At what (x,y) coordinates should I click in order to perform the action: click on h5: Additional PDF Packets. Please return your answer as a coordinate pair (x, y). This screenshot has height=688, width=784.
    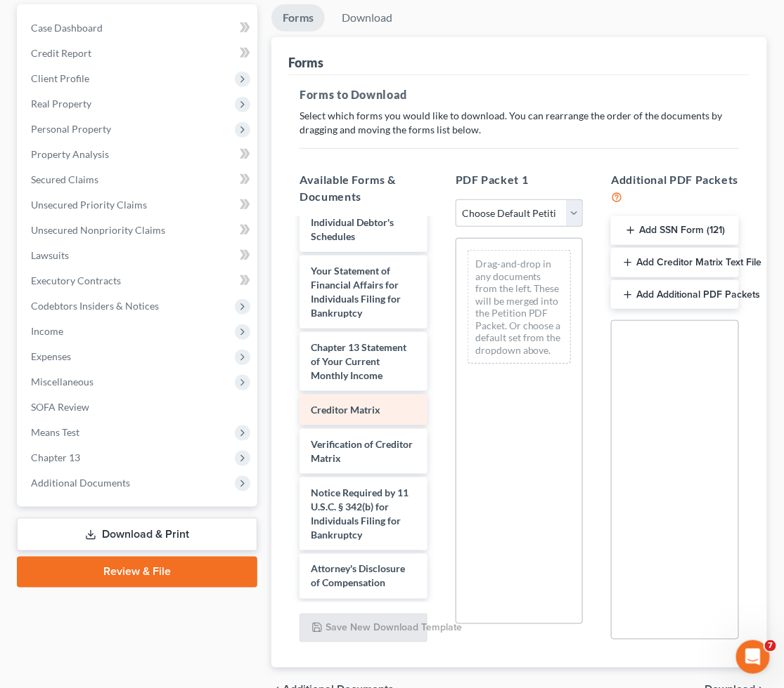
    Looking at the image, I should click on (674, 188).